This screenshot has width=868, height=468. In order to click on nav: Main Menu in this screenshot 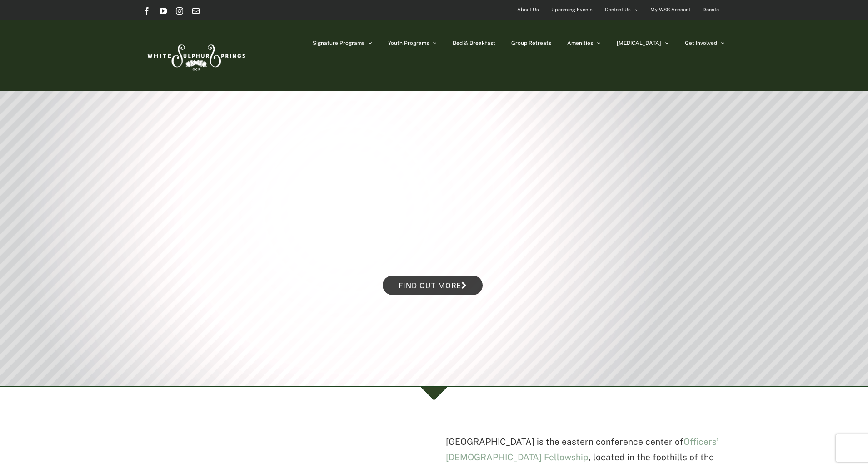, I will do `click(518, 44)`.